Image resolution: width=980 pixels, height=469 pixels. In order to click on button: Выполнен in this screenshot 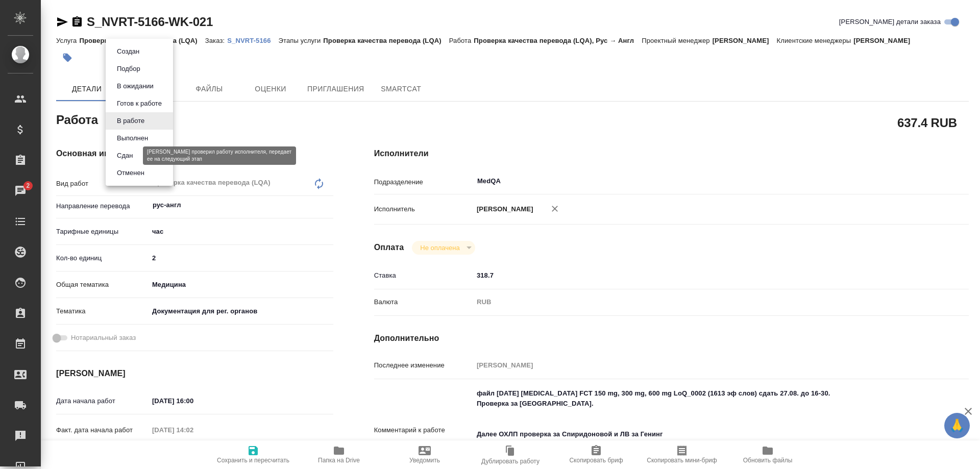, I will do `click(132, 139)`.